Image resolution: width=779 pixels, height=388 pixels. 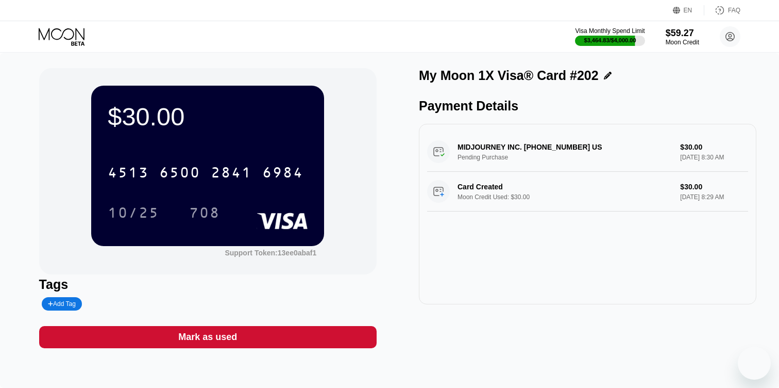 I want to click on div: My Moon 1X Visa® Card #202, so click(x=509, y=75).